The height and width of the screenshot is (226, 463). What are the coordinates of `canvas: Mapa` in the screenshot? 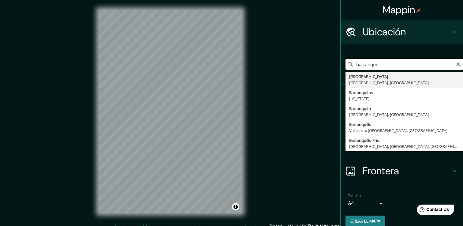 It's located at (171, 111).